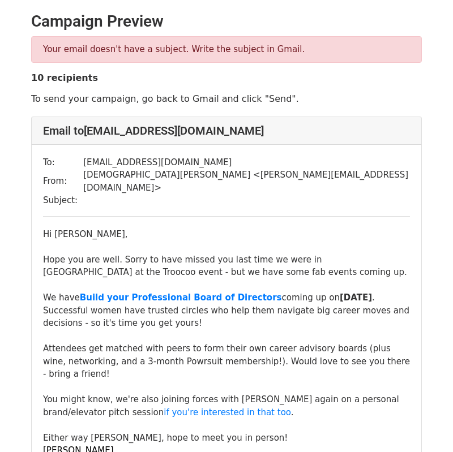 The image size is (453, 452). Describe the element at coordinates (226, 361) in the screenshot. I see `div: Attendees get matched with peers to form their own career advisory boards (plus wine, networking,...` at that location.